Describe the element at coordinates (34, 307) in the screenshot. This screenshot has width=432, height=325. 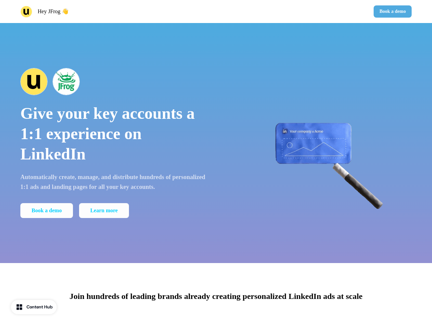
I see `button: Content Hub` at that location.